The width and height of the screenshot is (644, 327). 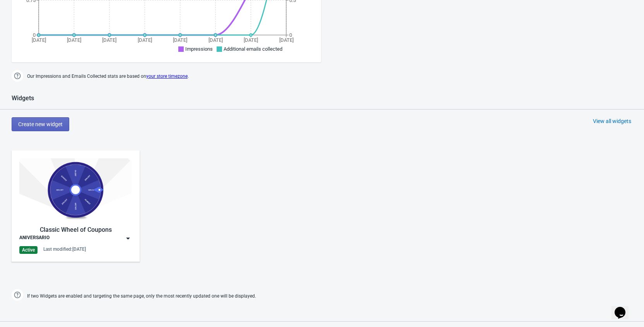 What do you see at coordinates (40, 124) in the screenshot?
I see `button: Create new widget` at bounding box center [40, 124].